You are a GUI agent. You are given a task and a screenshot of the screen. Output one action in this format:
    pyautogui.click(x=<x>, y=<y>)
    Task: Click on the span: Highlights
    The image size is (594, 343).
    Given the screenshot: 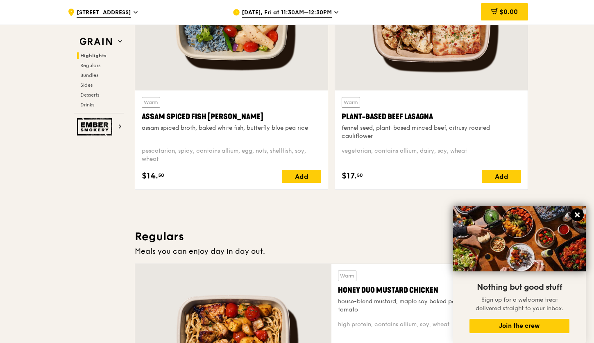 What is the action you would take?
    pyautogui.click(x=93, y=56)
    